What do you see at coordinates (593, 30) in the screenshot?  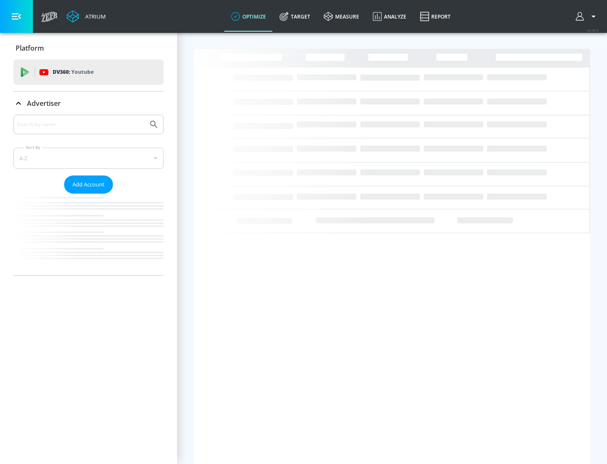 I see `span: v 4.28.0` at bounding box center [593, 30].